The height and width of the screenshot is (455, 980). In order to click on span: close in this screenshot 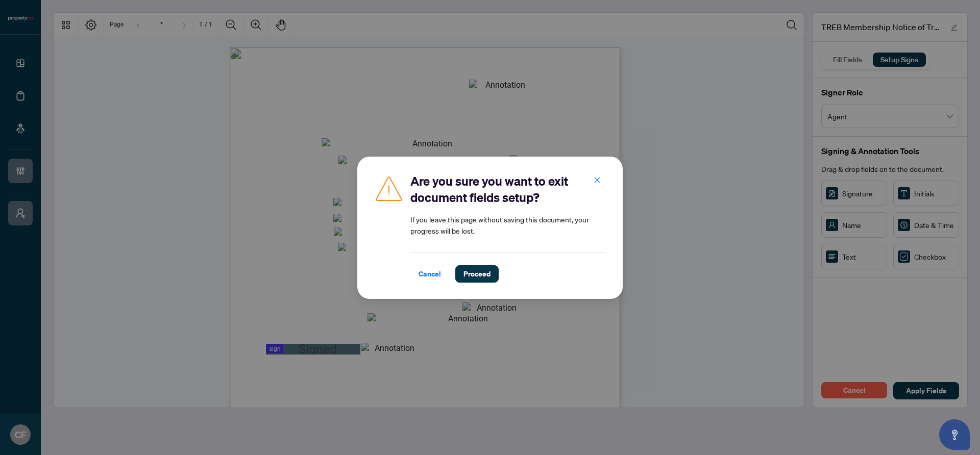, I will do `click(597, 180)`.